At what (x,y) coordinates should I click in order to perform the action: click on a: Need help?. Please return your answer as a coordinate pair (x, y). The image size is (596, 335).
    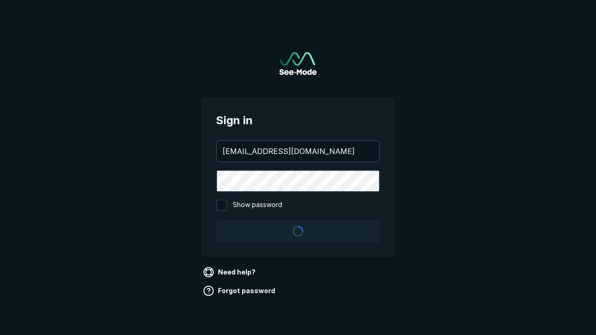
    Looking at the image, I should click on (230, 272).